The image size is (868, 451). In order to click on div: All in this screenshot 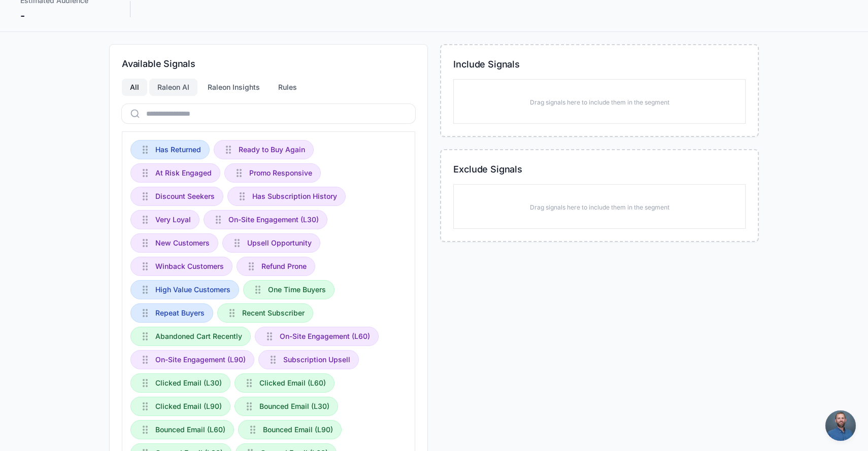, I will do `click(135, 87)`.